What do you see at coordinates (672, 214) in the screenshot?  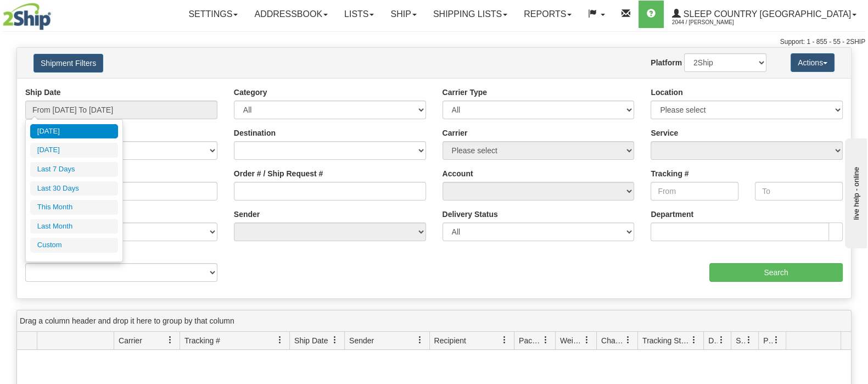 I see `label: Department` at bounding box center [672, 214].